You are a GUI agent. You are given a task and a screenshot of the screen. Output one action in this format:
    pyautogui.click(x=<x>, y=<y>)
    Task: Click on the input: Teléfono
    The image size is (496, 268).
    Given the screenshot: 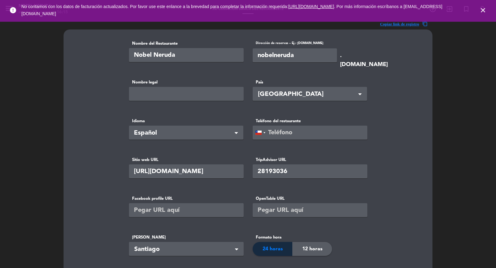 What is the action you would take?
    pyautogui.click(x=310, y=132)
    